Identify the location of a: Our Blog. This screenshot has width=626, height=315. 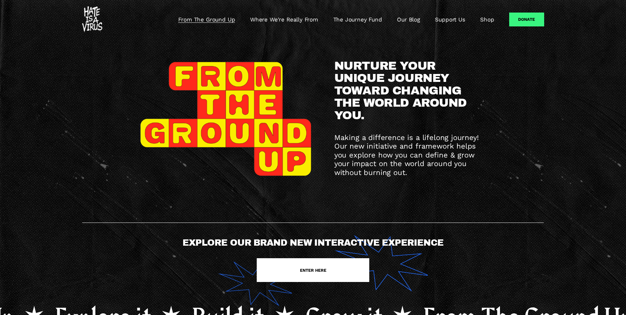
(409, 19).